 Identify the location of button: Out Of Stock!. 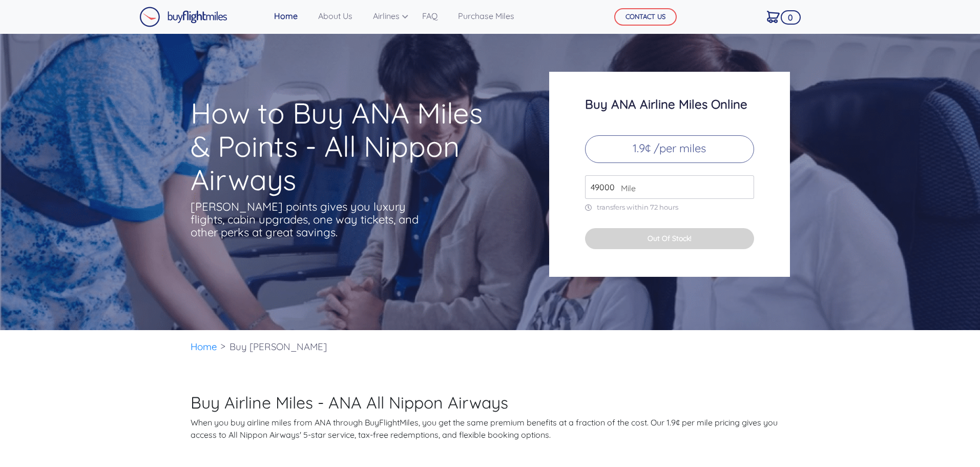
(670, 238).